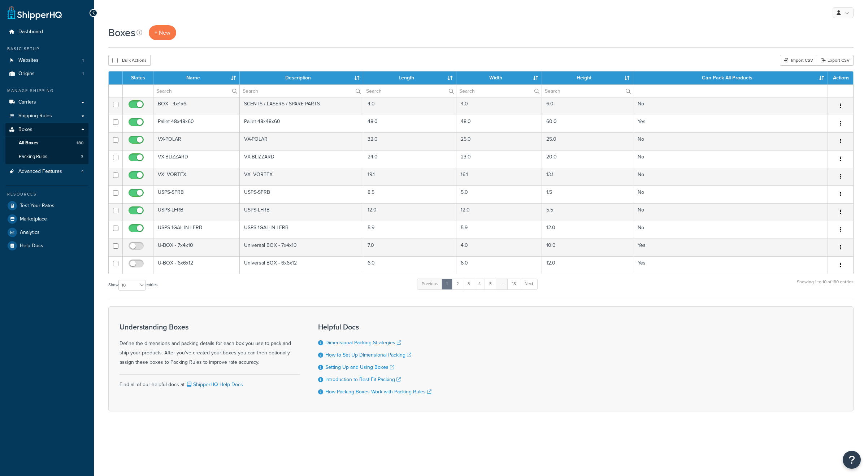 Image resolution: width=868 pixels, height=476 pixels. What do you see at coordinates (588, 194) in the screenshot?
I see `td: 1.5` at bounding box center [588, 194].